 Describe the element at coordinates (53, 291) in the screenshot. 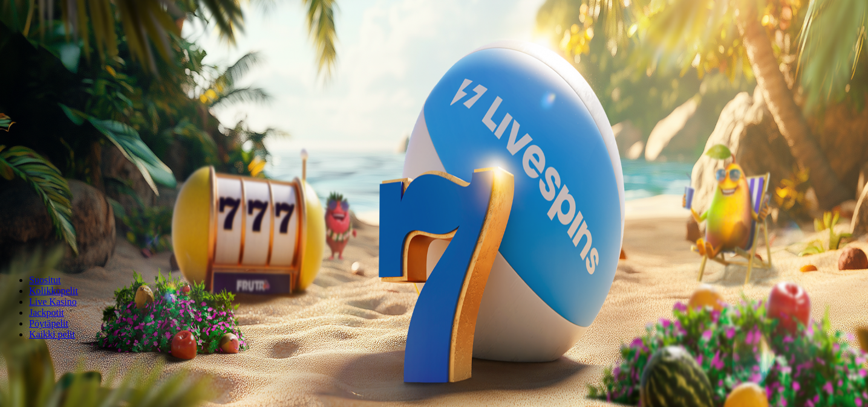

I see `a: Kolikkopelit` at that location.